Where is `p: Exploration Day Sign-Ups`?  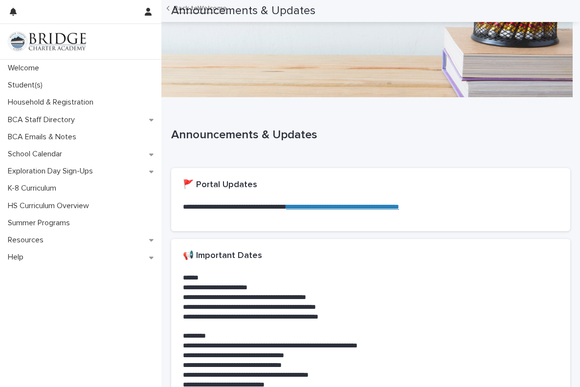 p: Exploration Day Sign-Ups is located at coordinates (52, 171).